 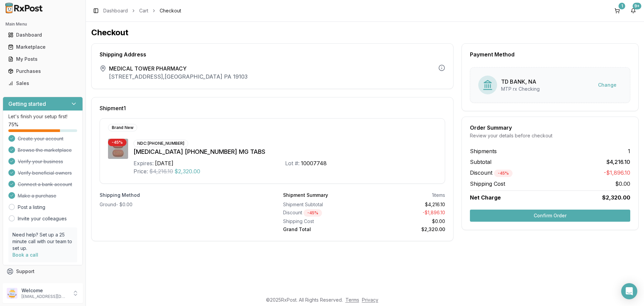 What do you see at coordinates (43, 24) in the screenshot?
I see `h2: Main Menu` at bounding box center [43, 24].